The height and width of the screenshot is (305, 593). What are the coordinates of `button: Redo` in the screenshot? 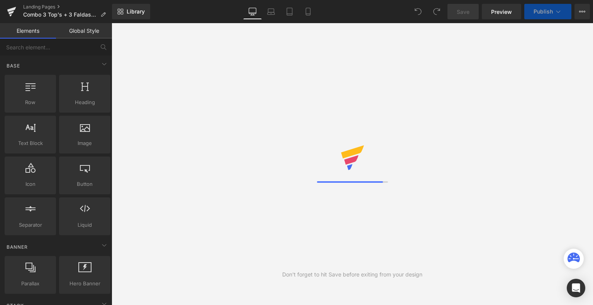 It's located at (436, 12).